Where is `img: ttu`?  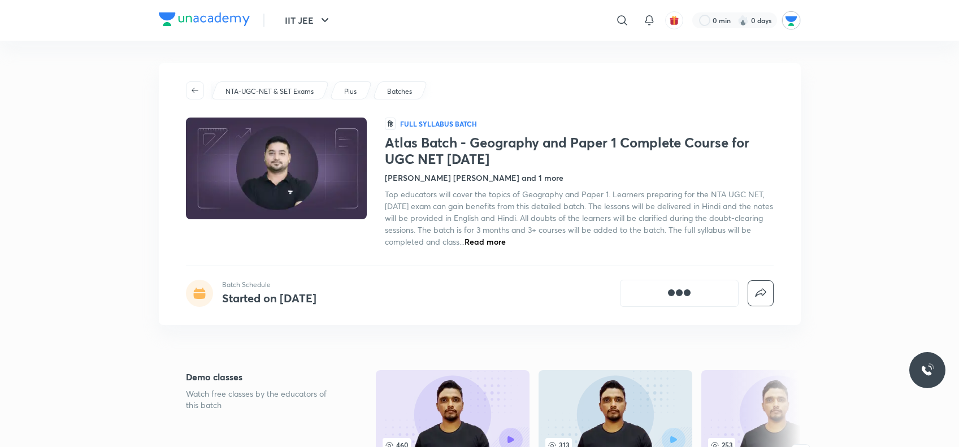
img: ttu is located at coordinates (927, 370).